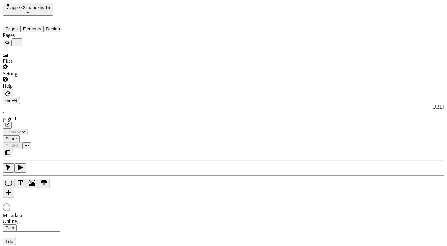  Describe the element at coordinates (42, 216) in the screenshot. I see `div: Metadata` at that location.